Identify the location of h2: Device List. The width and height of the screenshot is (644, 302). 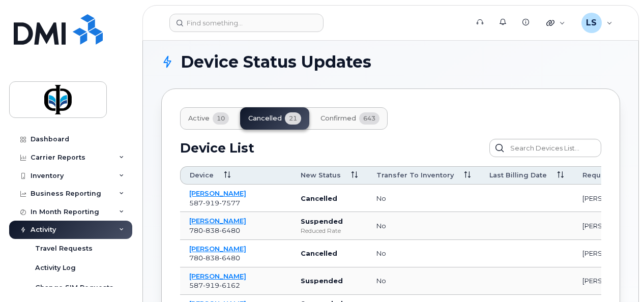
(217, 148).